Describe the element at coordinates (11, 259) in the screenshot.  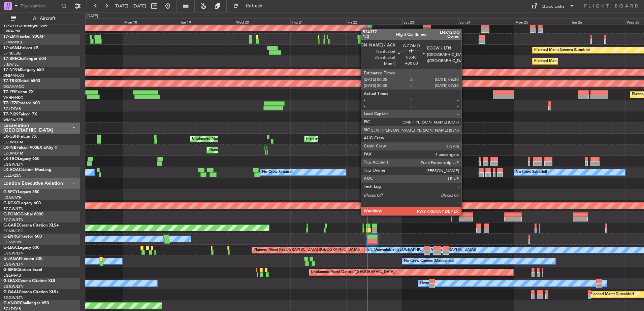
I see `span: G-JAGA` at that location.